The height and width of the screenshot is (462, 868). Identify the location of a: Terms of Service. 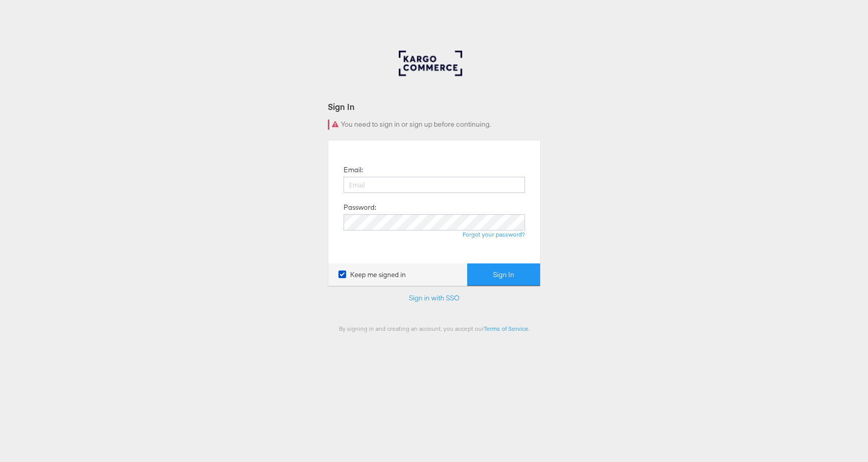
(506, 328).